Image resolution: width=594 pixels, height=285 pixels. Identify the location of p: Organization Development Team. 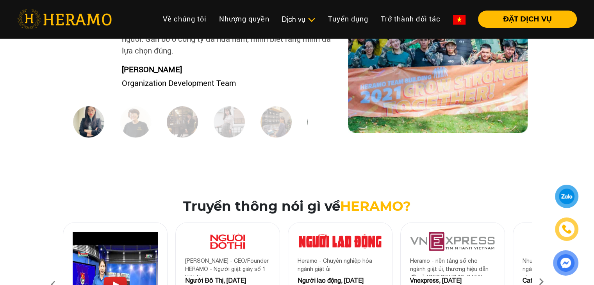
(229, 83).